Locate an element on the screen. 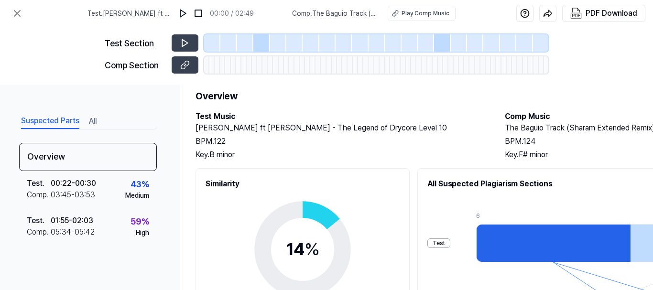 The image size is (653, 290). button: All is located at coordinates (93, 121).